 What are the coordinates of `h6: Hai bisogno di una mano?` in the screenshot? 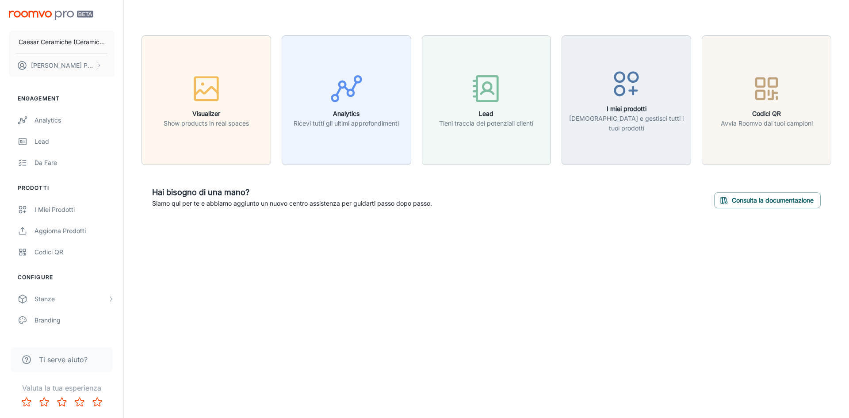 It's located at (292, 192).